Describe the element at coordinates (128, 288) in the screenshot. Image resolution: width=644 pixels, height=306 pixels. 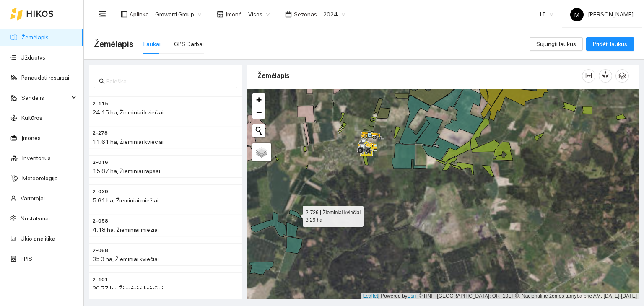
I see `span: 30.77 ha, Žieminiai kviečiai` at that location.